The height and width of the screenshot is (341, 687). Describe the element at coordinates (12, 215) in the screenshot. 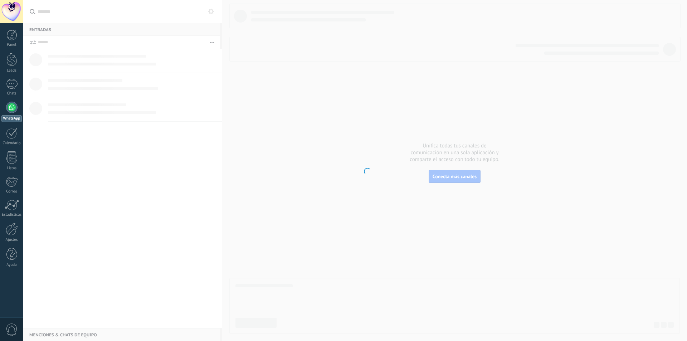

I see `div: Estadísticas` at that location.